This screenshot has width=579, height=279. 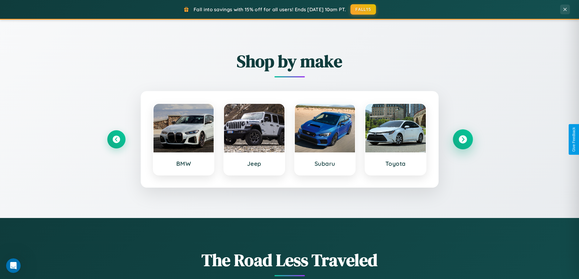 I want to click on h2: Shop by make, so click(x=290, y=61).